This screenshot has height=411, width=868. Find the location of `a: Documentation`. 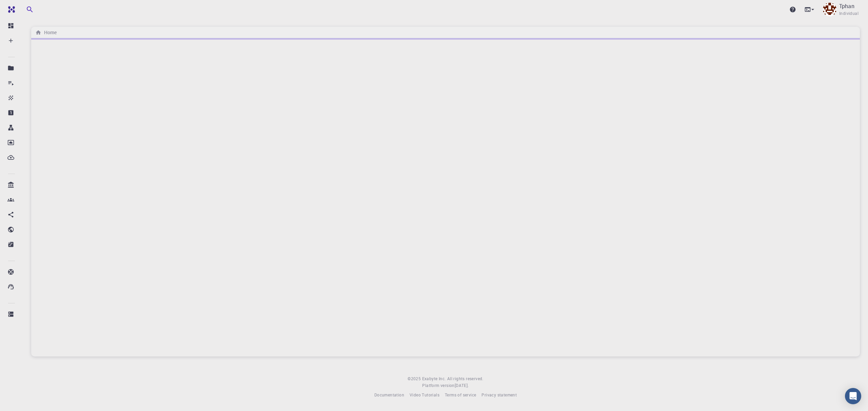

a: Documentation is located at coordinates (389, 395).